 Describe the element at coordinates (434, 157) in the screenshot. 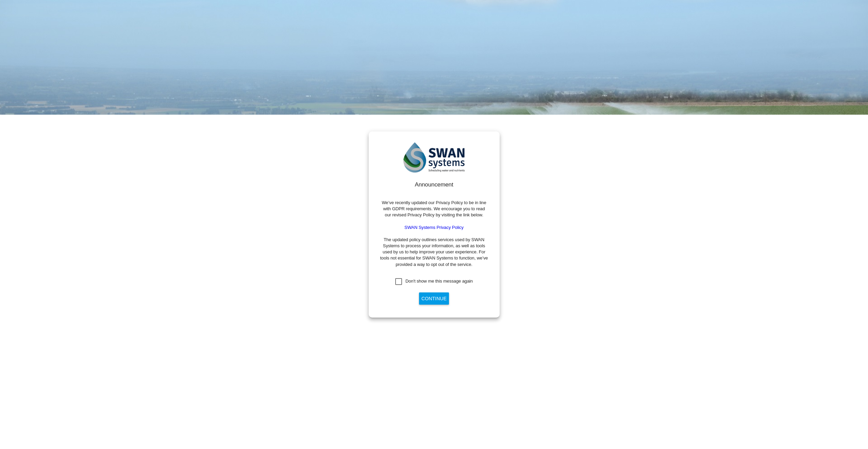

I see `img: SWAN-Landscape-Logo-Colour.png` at that location.